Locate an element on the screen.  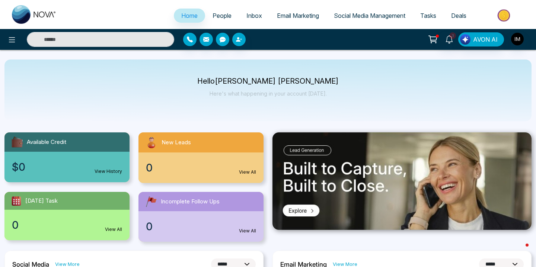
a: Incomplete Follow Ups0View All is located at coordinates (201, 217).